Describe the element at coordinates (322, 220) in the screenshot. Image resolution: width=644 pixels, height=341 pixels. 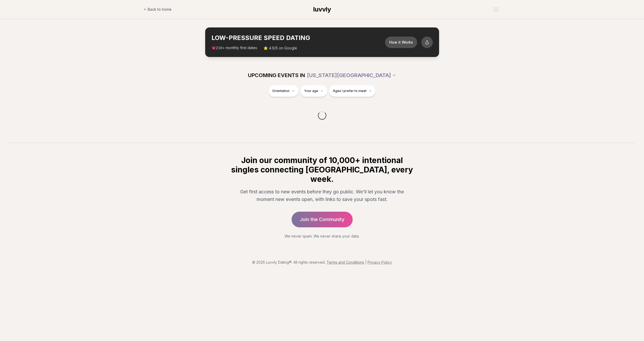
I see `a: Join the Community` at that location.